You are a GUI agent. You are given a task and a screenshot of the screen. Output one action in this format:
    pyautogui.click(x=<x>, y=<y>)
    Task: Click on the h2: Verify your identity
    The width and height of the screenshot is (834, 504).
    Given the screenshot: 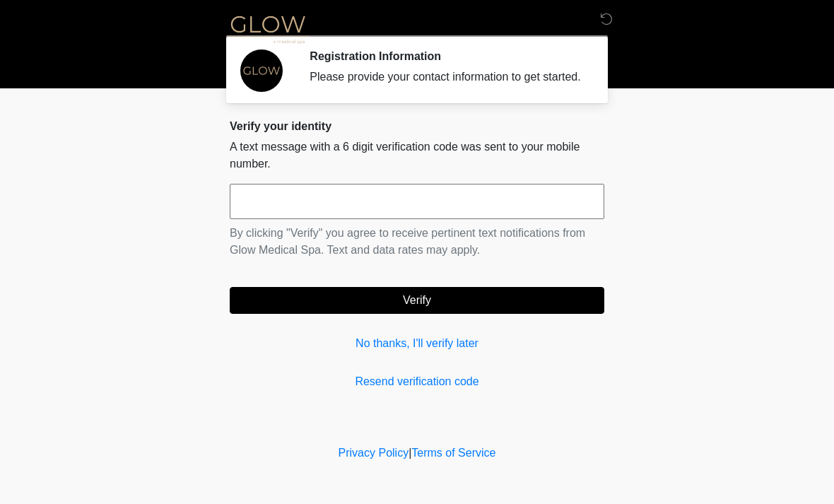 What is the action you would take?
    pyautogui.click(x=417, y=126)
    